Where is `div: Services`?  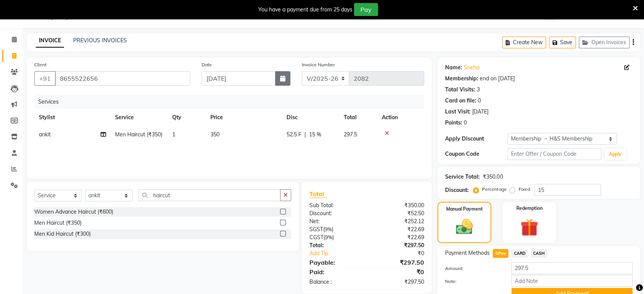
div: Services is located at coordinates (233, 101).